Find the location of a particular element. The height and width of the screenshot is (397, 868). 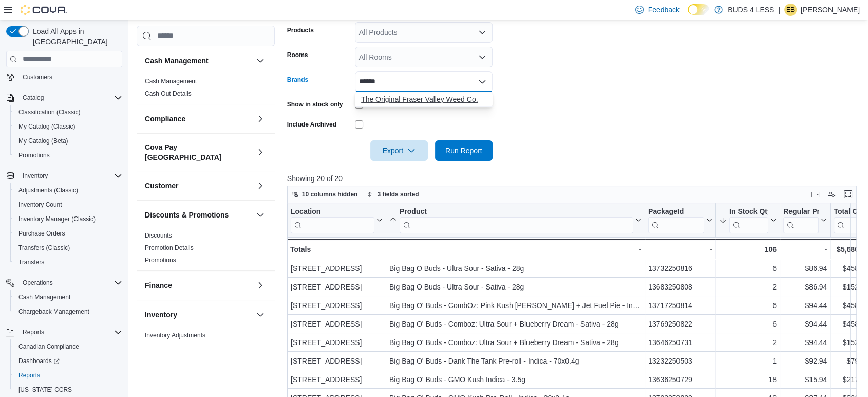

span: Inventory is located at coordinates (70, 176).